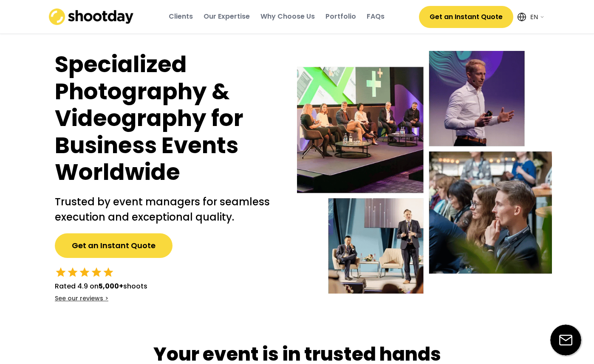 The width and height of the screenshot is (594, 364). Describe the element at coordinates (82, 299) in the screenshot. I see `div: See our reviews >` at that location.